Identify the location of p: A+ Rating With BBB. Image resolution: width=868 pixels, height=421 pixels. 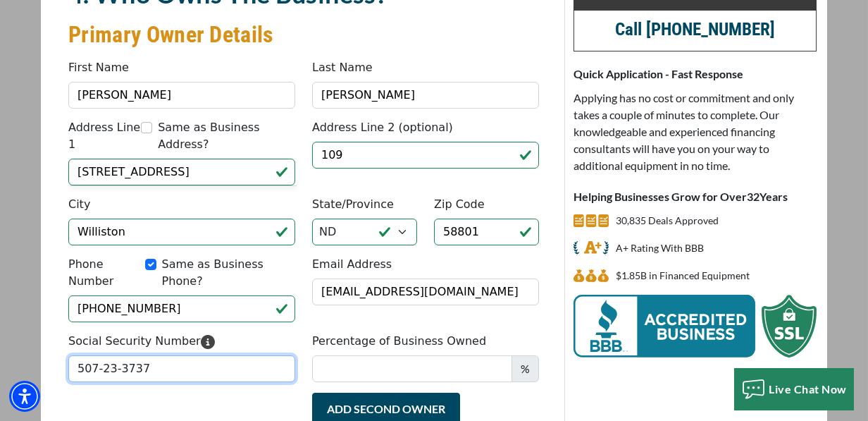
(660, 248).